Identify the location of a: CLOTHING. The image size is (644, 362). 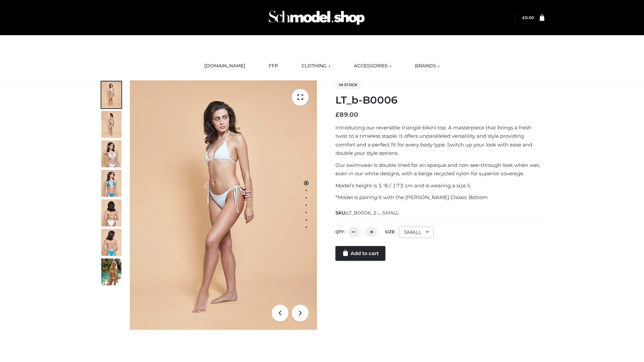
(316, 66).